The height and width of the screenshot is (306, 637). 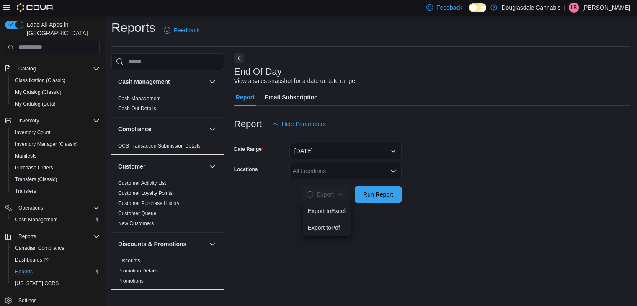 What do you see at coordinates (137, 213) in the screenshot?
I see `span: Customer Queue` at bounding box center [137, 213].